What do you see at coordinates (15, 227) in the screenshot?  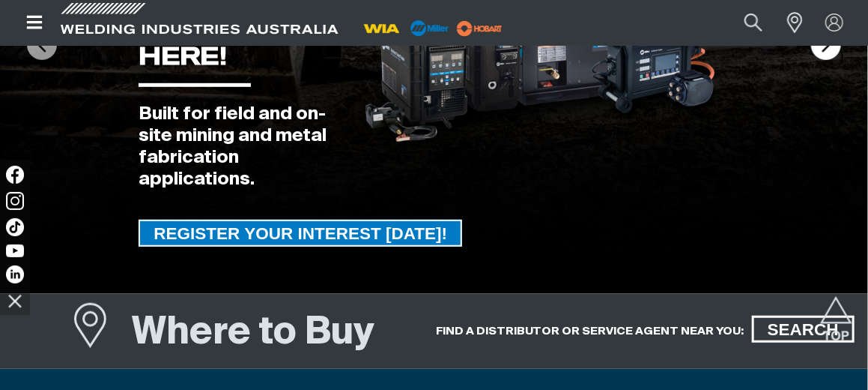 I see `img: TikTok` at bounding box center [15, 227].